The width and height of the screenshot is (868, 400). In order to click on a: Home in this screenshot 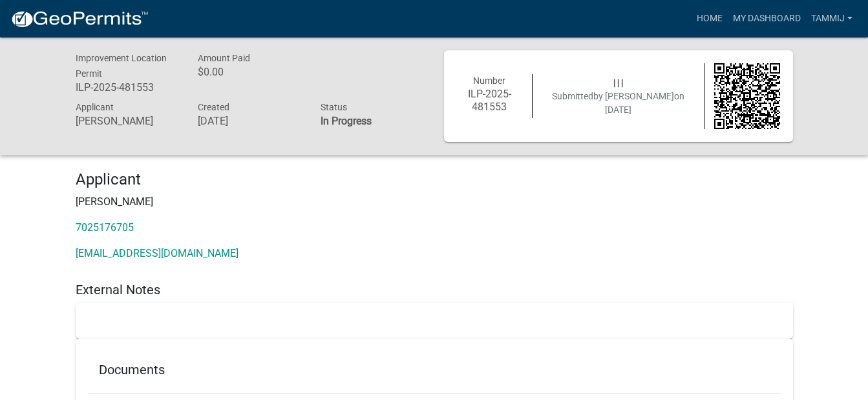, I will do `click(710, 19)`.